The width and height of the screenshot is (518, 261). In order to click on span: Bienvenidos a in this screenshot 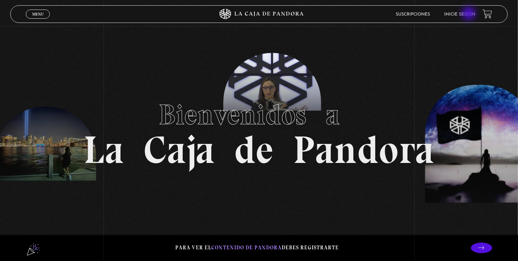, I will do `click(259, 115)`.